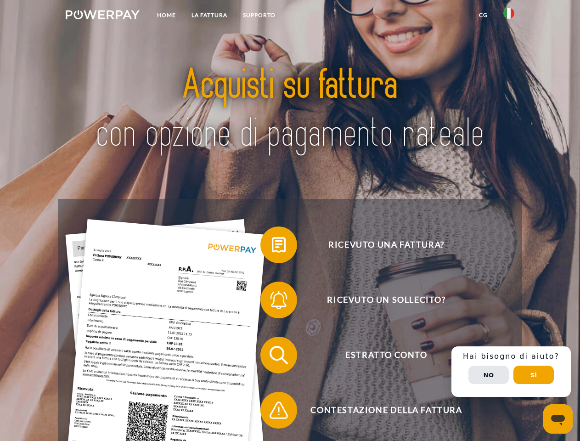  What do you see at coordinates (279, 245) in the screenshot?
I see `img: qb_bill.svg` at bounding box center [279, 245].